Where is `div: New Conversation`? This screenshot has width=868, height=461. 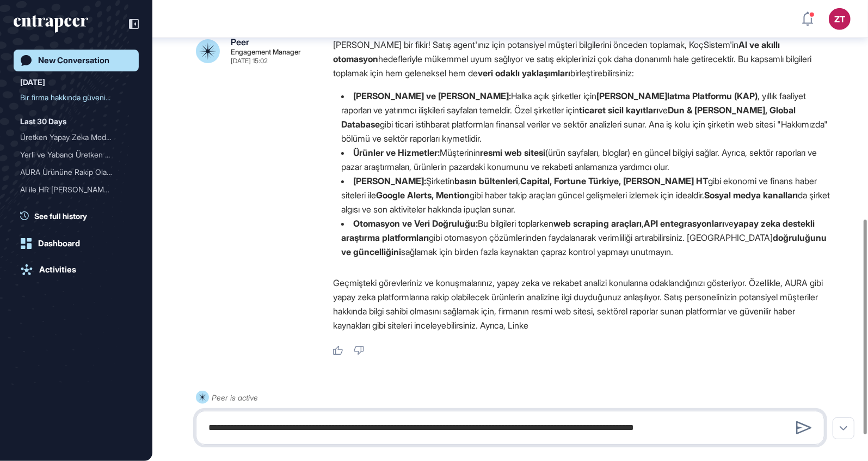 div: New Conversation is located at coordinates (74, 61).